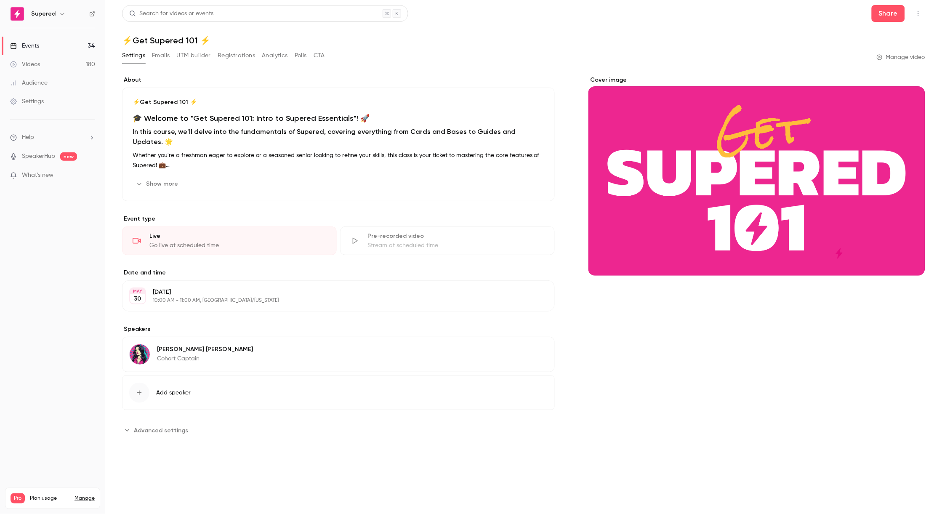 Image resolution: width=942 pixels, height=514 pixels. What do you see at coordinates (29, 83) in the screenshot?
I see `div: Audience` at bounding box center [29, 83].